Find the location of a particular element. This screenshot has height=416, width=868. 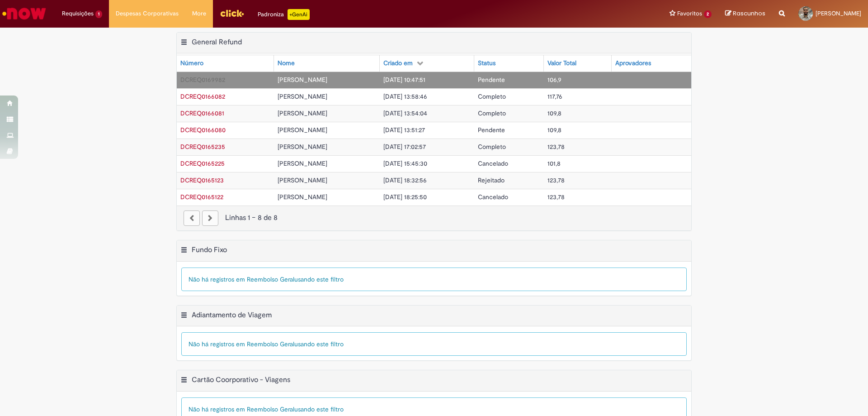

h2: Adiantamento de Viagem is located at coordinates (231, 315).